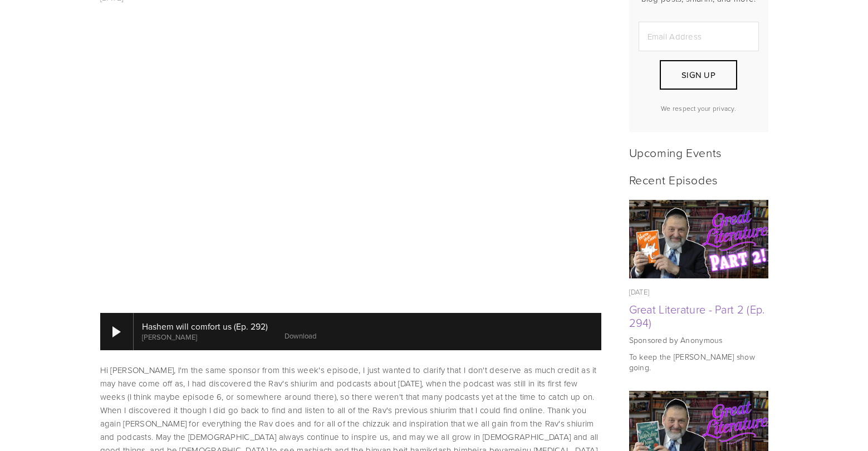  I want to click on p: Sponsored by Anonymous, so click(698, 340).